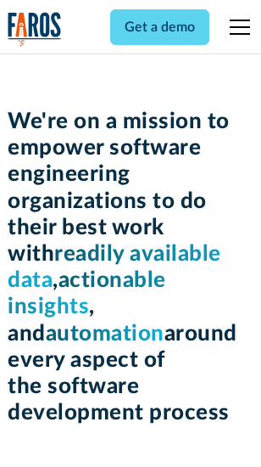  I want to click on span: readily available data, so click(115, 267).